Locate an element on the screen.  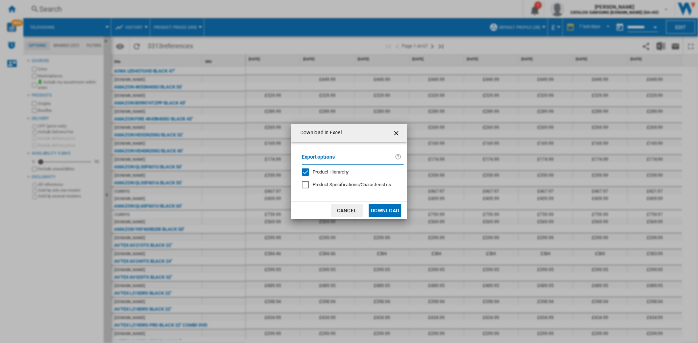
ng-md-icon: getI18NText('BUTTONS.CLOSE_DIALOG') is located at coordinates (397, 133).